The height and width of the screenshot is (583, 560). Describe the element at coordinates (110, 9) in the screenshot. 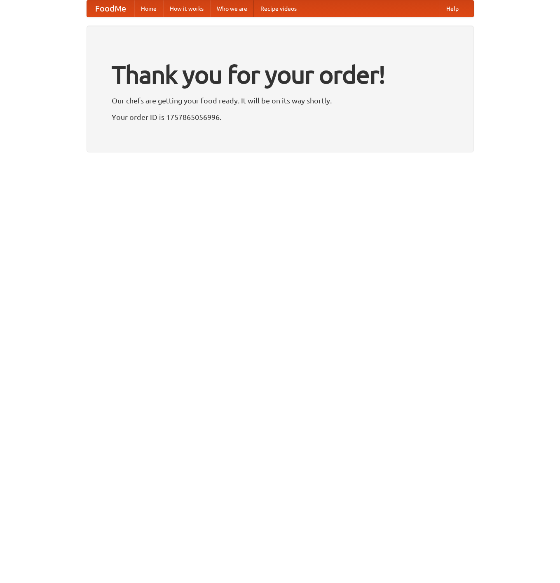

I see `a: FoodMe` at that location.